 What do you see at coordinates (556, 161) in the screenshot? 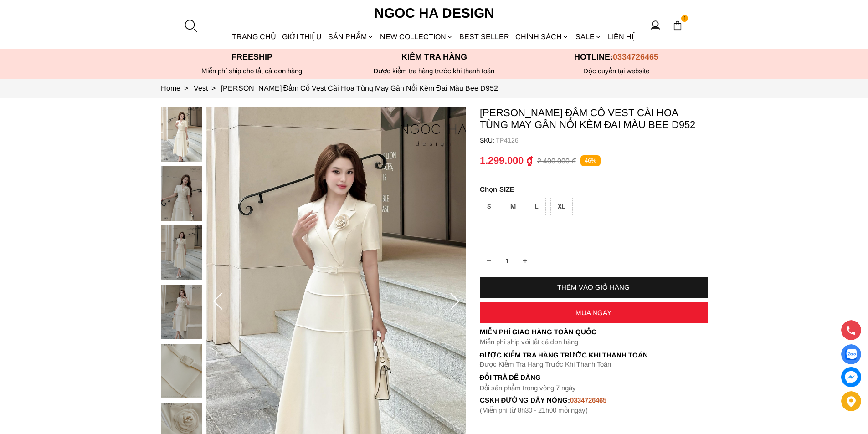
I see `p: 2.400.000 ₫` at bounding box center [556, 161].